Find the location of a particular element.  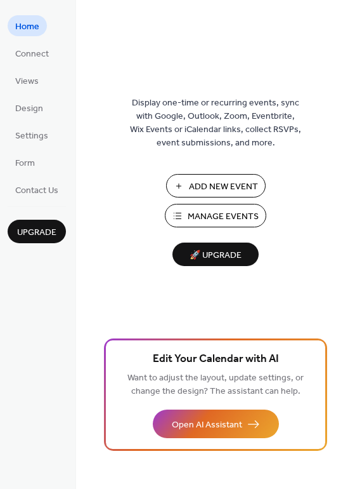

span: Connect is located at coordinates (32, 54).